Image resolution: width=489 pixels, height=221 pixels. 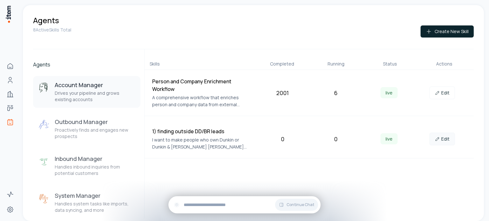 What do you see at coordinates (44, 88) in the screenshot?
I see `img: Account Manager` at bounding box center [44, 88].